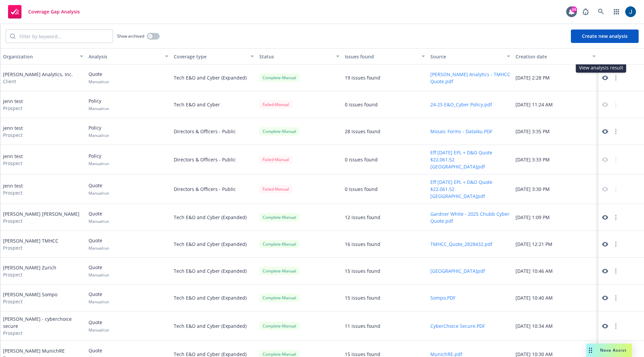  What do you see at coordinates (552, 57) in the screenshot?
I see `div: Creation date` at bounding box center [552, 57].